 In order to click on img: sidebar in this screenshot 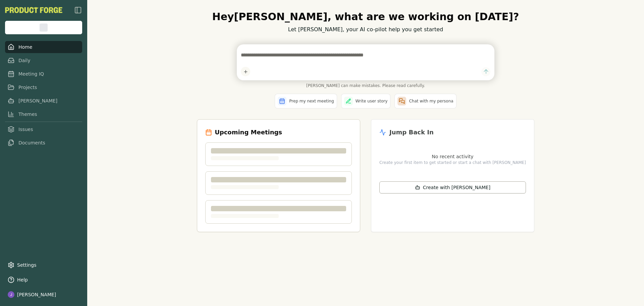, I will do `click(78, 10)`.